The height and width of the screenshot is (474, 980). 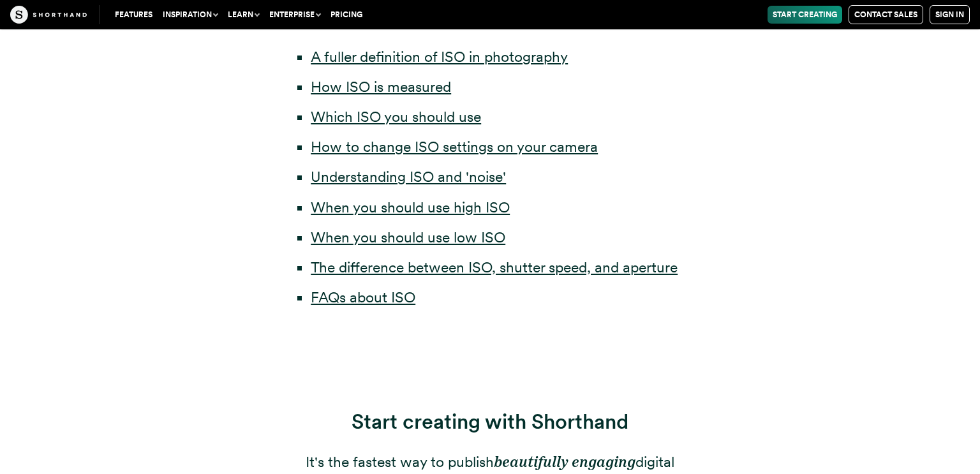 What do you see at coordinates (346, 14) in the screenshot?
I see `a: Pricing` at bounding box center [346, 14].